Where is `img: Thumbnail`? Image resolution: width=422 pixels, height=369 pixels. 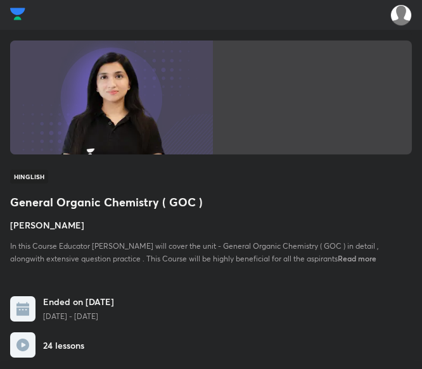
img: Thumbnail is located at coordinates (111, 98).